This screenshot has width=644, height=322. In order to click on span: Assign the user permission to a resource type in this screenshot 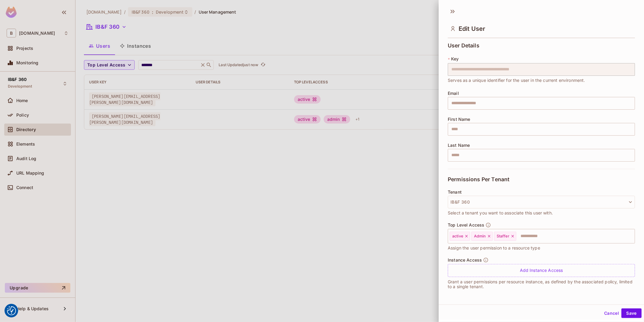, I will do `click(494, 248)`.